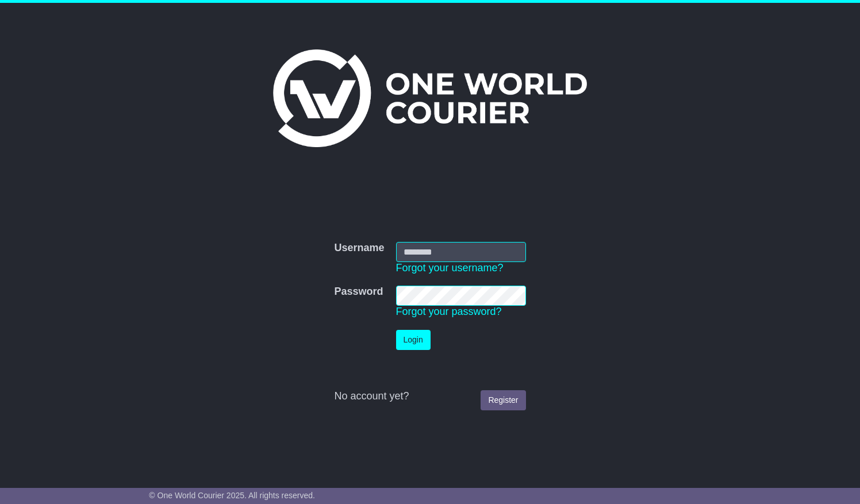 This screenshot has width=860, height=504. What do you see at coordinates (358, 292) in the screenshot?
I see `label: Password` at bounding box center [358, 292].